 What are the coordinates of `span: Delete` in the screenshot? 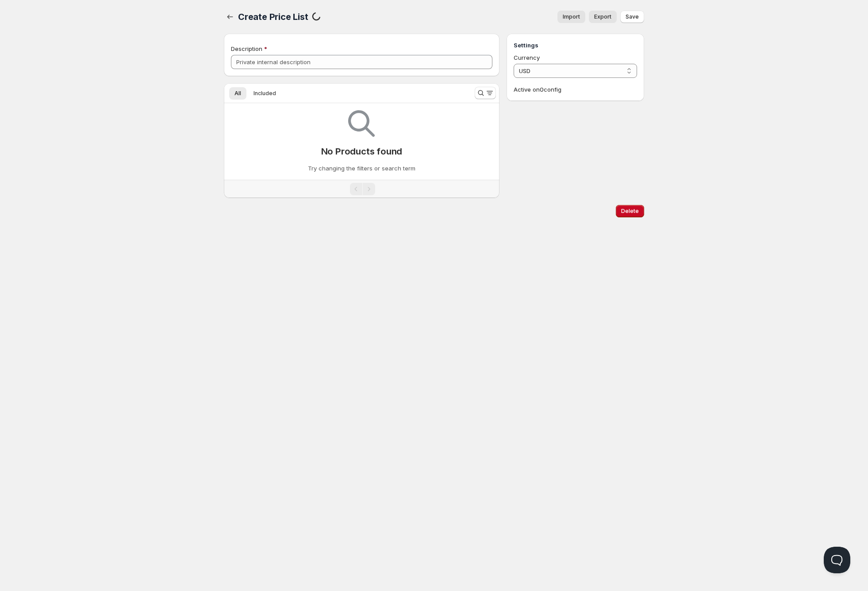 It's located at (629, 211).